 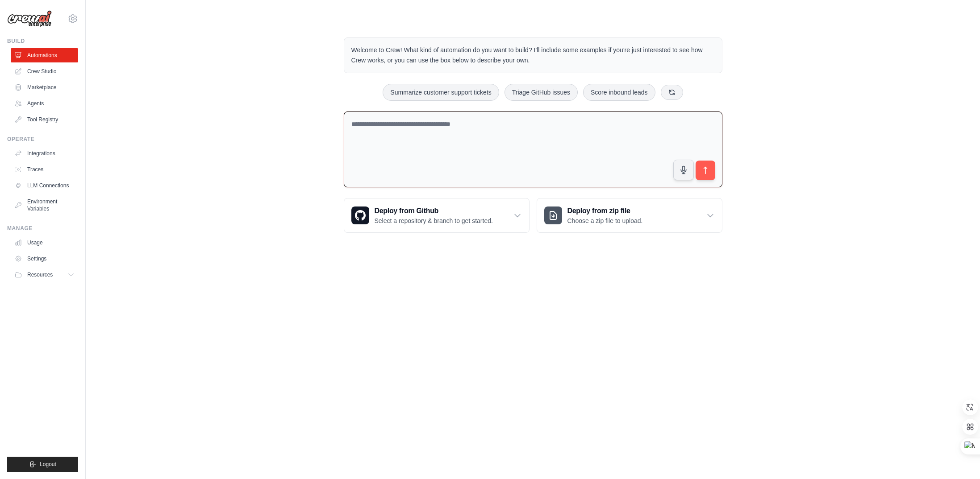 What do you see at coordinates (434, 221) in the screenshot?
I see `p: Select a repository & branch to get started.` at bounding box center [434, 221].